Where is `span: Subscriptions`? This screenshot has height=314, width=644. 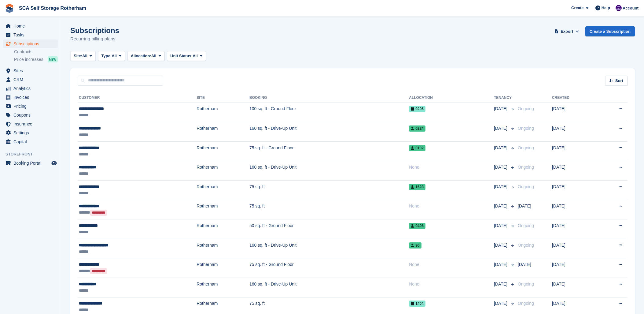
span: Subscriptions is located at coordinates (32, 43).